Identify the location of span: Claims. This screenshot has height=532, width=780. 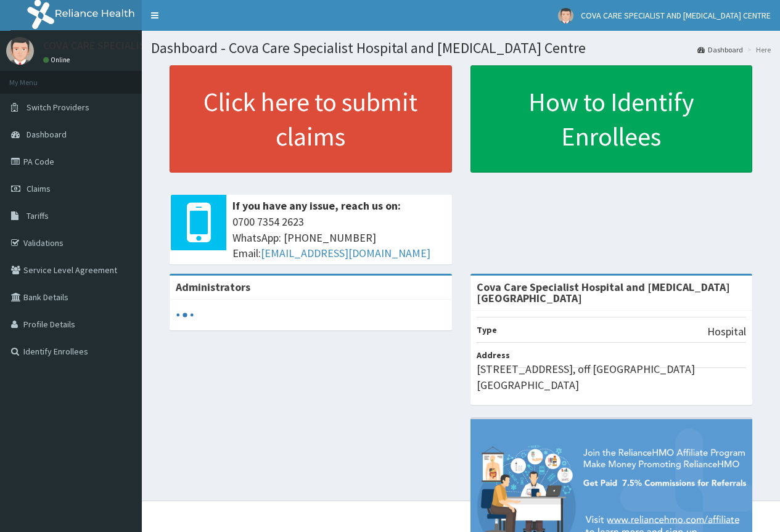
(39, 188).